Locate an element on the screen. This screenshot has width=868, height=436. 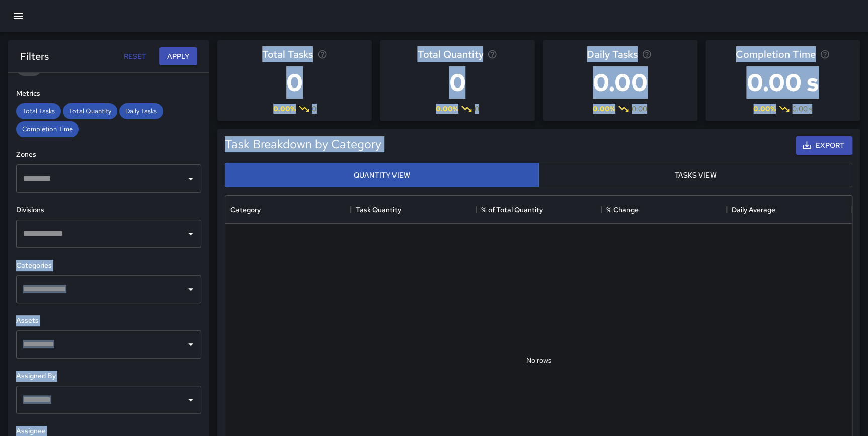
h6: Filters is located at coordinates (35, 56).